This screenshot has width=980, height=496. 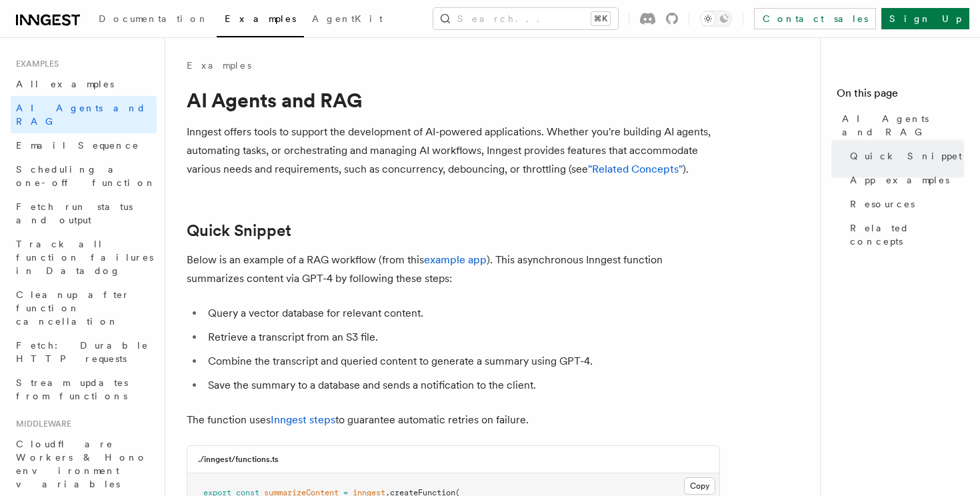 I want to click on a: Resources, so click(x=904, y=204).